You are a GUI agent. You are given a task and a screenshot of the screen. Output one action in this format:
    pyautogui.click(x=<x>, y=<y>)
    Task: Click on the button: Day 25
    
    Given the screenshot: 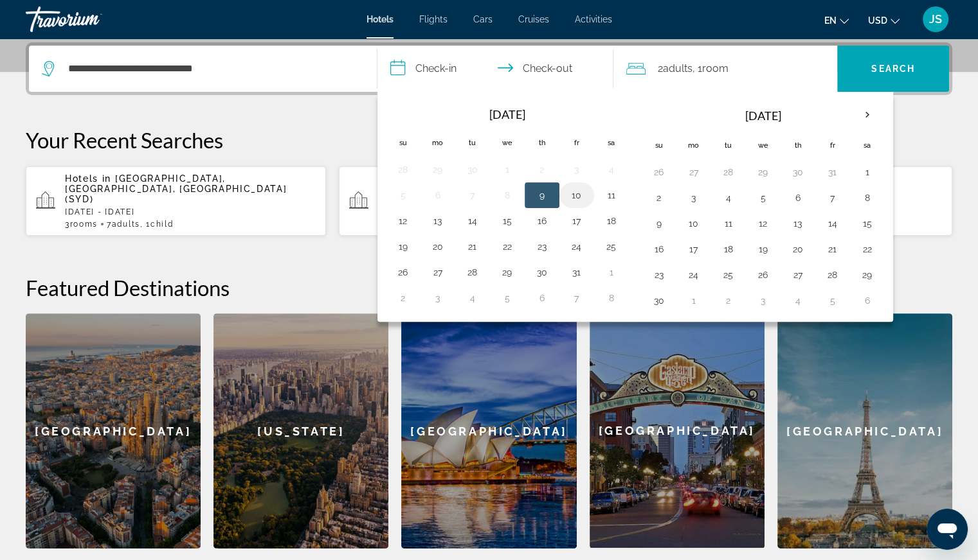 What is the action you would take?
    pyautogui.click(x=728, y=275)
    